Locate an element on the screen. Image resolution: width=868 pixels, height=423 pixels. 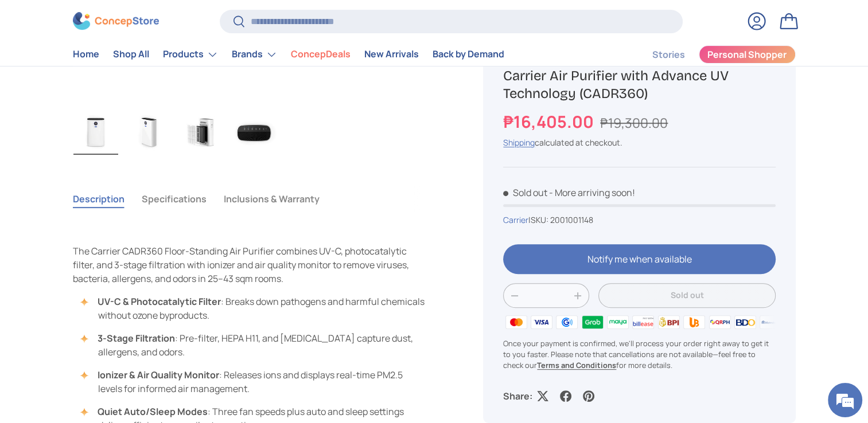
strong: UV-C & Photocatalytic Filter is located at coordinates (159, 301).